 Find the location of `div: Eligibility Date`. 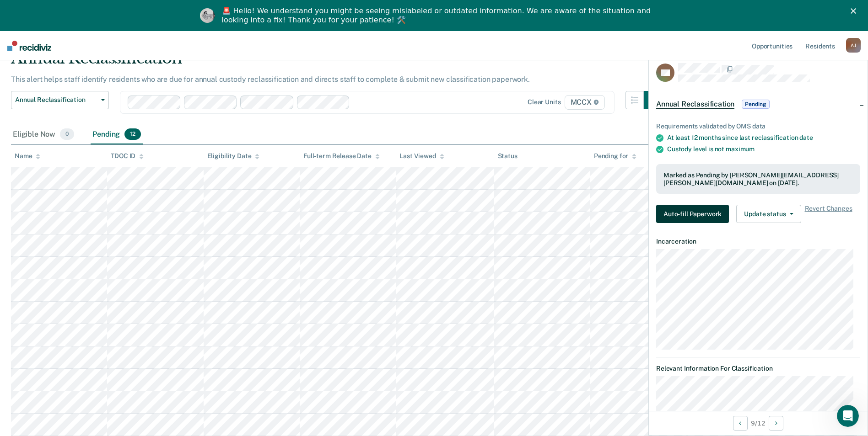

div: Eligibility Date is located at coordinates (233, 156).